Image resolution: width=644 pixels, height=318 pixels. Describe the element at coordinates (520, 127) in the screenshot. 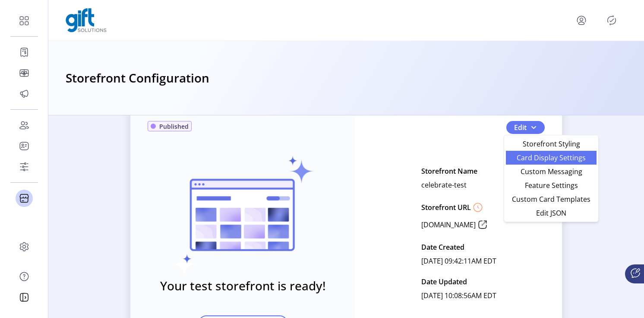

I see `span: Edit` at that location.